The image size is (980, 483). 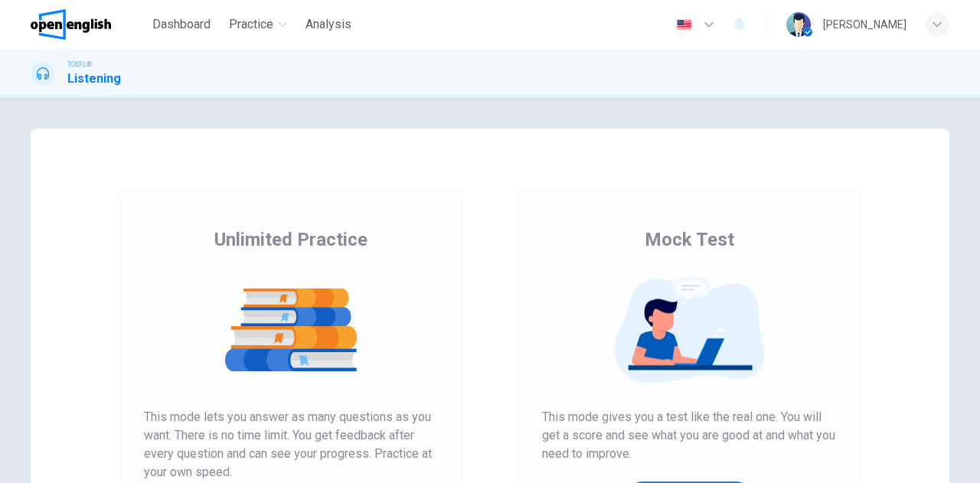 What do you see at coordinates (80, 64) in the screenshot?
I see `span: TOEFL®` at bounding box center [80, 64].